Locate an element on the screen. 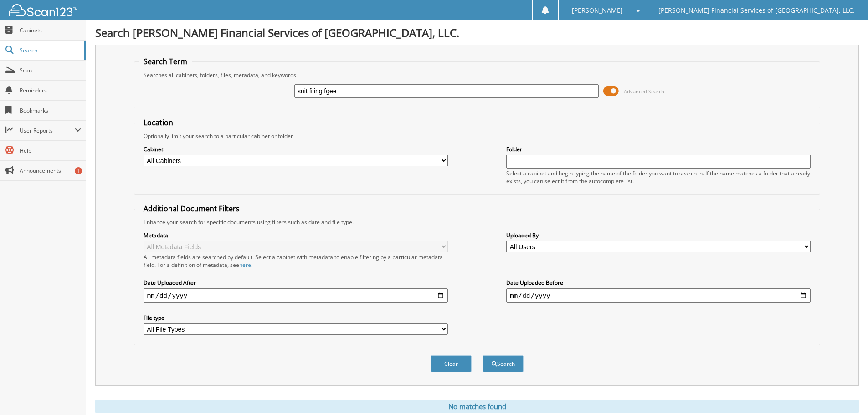  label: Cabinet is located at coordinates (296, 149).